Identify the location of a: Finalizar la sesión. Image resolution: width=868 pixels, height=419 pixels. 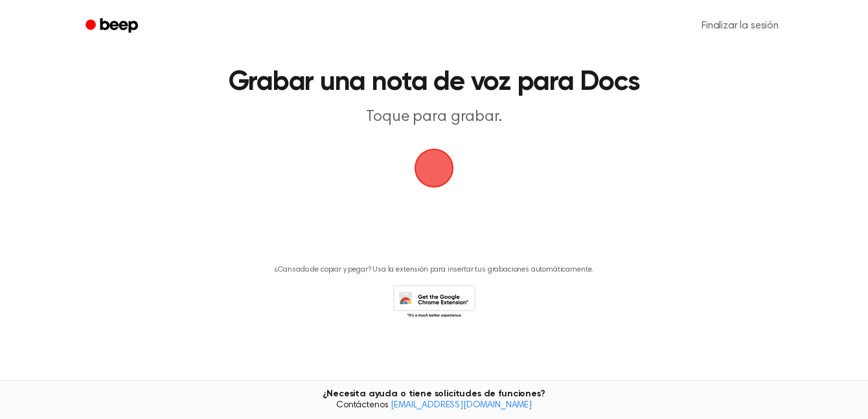
(739, 26).